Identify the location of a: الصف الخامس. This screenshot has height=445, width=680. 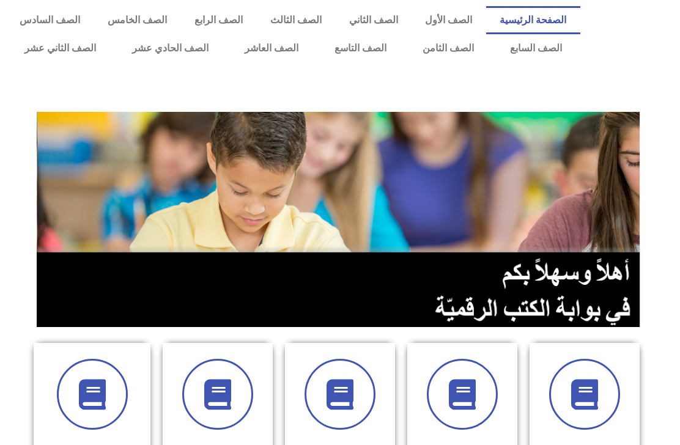
(138, 20).